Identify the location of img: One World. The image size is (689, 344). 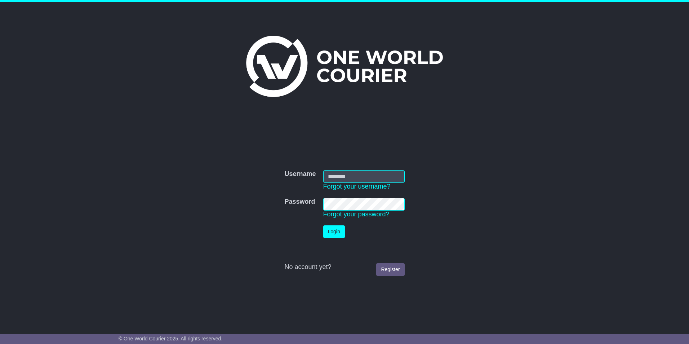
(345, 66).